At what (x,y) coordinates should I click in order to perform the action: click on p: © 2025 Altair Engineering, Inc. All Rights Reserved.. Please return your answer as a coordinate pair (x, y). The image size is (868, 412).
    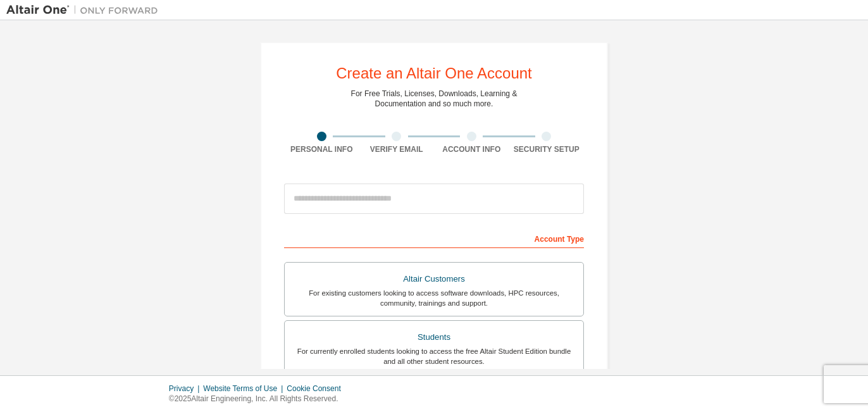
    Looking at the image, I should click on (259, 399).